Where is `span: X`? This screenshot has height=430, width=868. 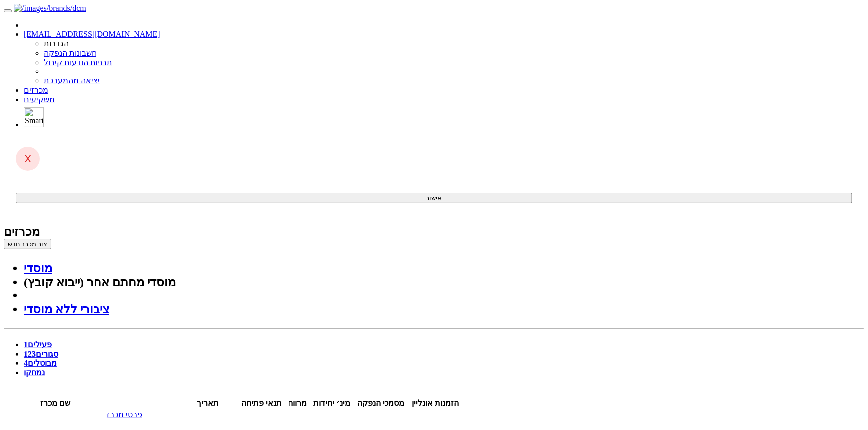 span: X is located at coordinates (28, 159).